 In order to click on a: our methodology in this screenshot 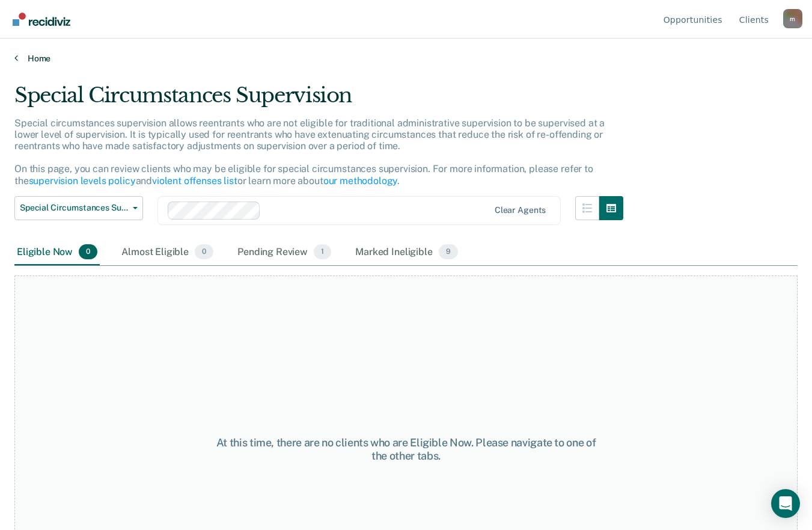, I will do `click(361, 181)`.